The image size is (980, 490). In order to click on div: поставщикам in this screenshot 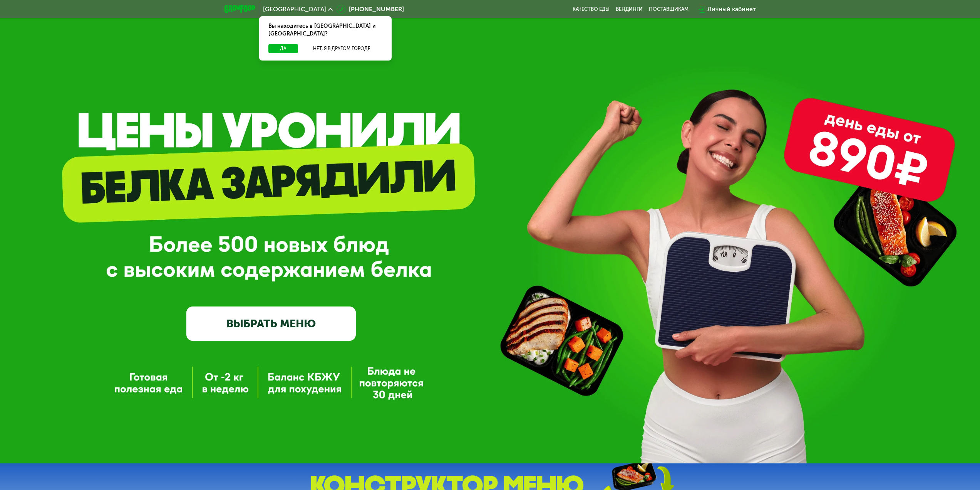, I will do `click(668, 9)`.